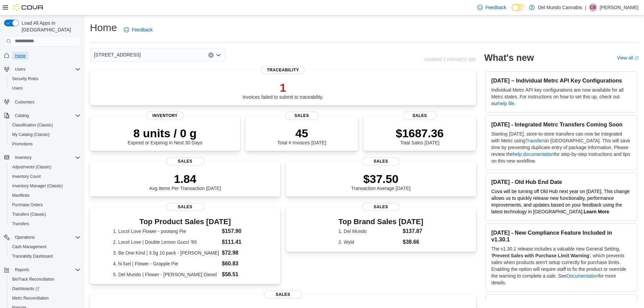 The height and width of the screenshot is (308, 644). I want to click on dt: 2. Locol Love | Double Lemon Gucci '89, so click(166, 242).